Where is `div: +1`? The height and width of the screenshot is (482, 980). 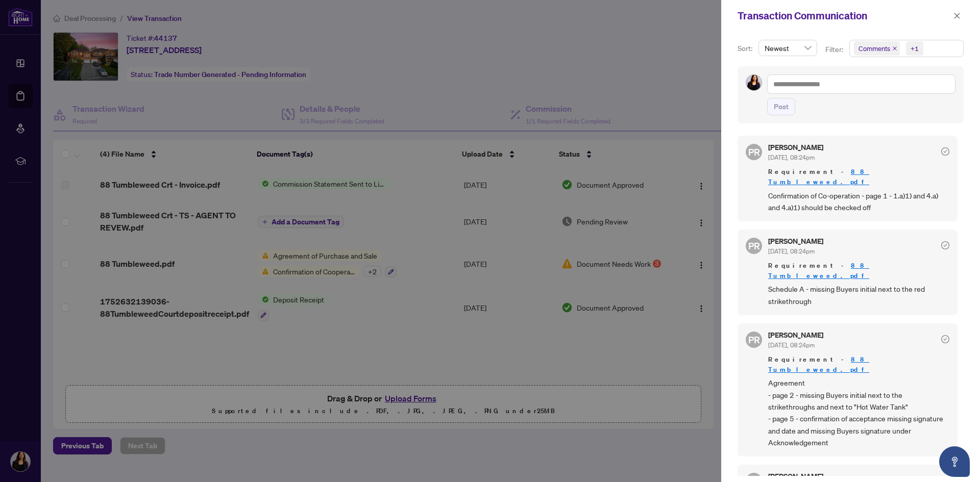 div: +1 is located at coordinates (914, 49).